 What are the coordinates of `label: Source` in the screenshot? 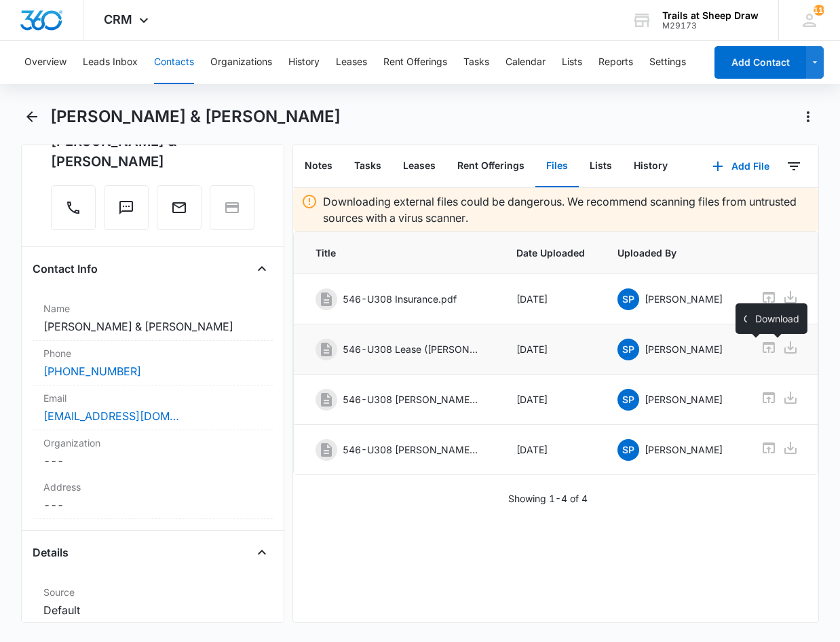 It's located at (153, 592).